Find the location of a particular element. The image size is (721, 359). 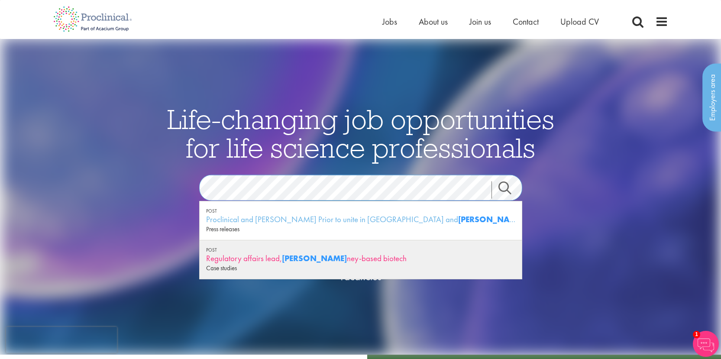

span: Upload CV is located at coordinates (579, 22).